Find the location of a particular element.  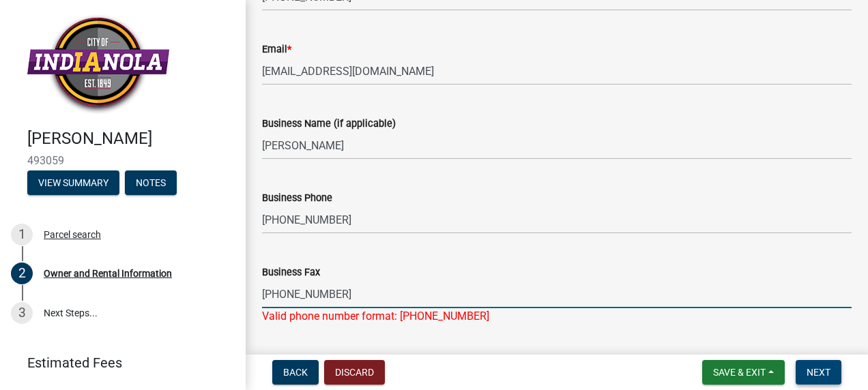

label: Business Phone is located at coordinates (297, 198).